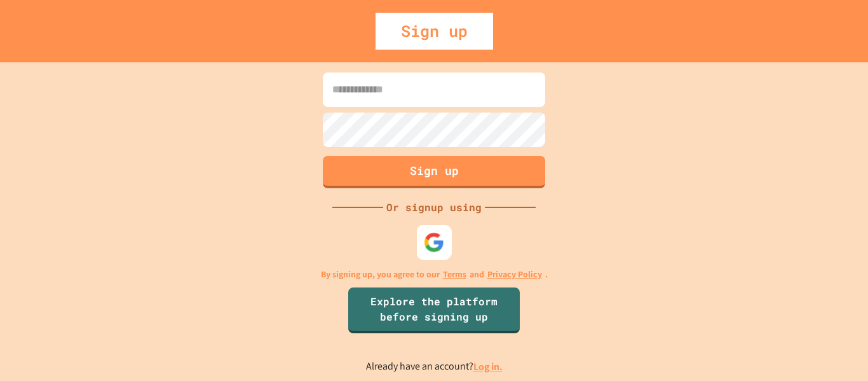  Describe the element at coordinates (434, 275) in the screenshot. I see `p: By signing up, you agree to our and .` at that location.